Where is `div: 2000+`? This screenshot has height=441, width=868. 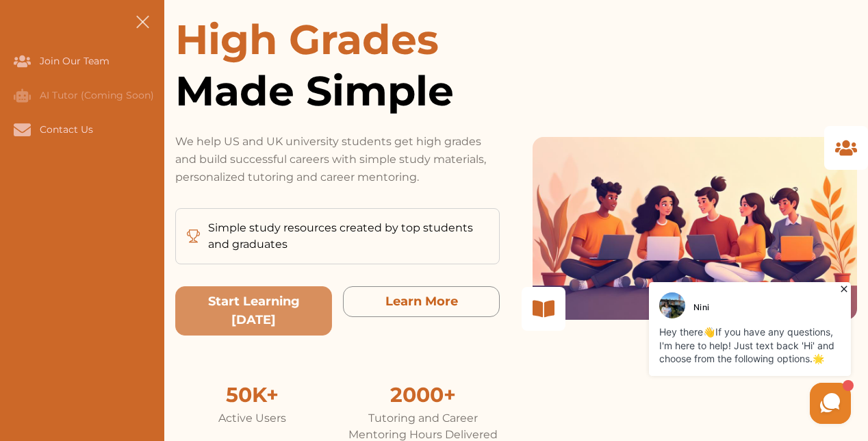
div: 2000+ is located at coordinates (423, 394).